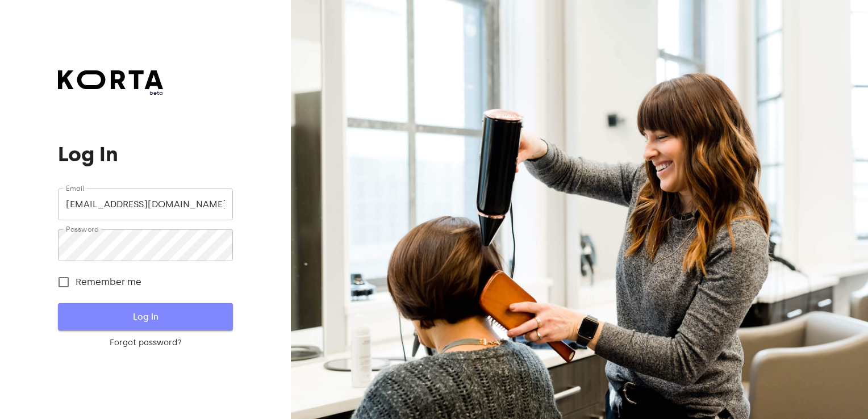  Describe the element at coordinates (111, 83) in the screenshot. I see `a: beta` at that location.